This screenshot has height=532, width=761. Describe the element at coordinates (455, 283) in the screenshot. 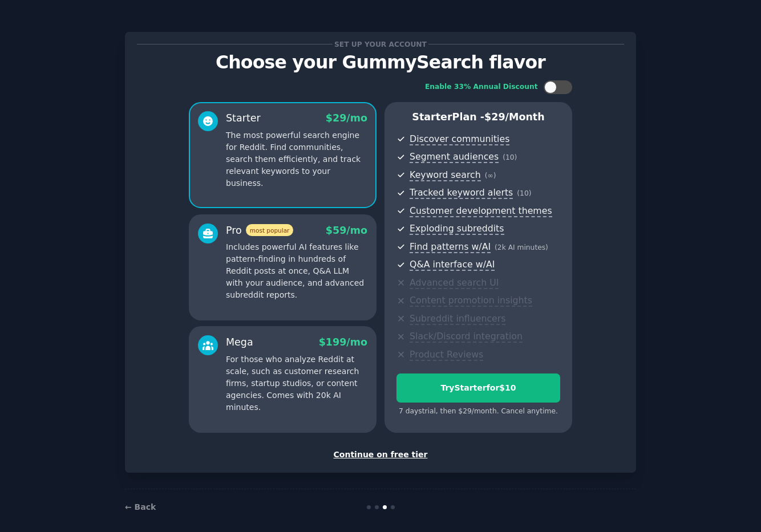

I see `span: Advanced search UI` at that location.